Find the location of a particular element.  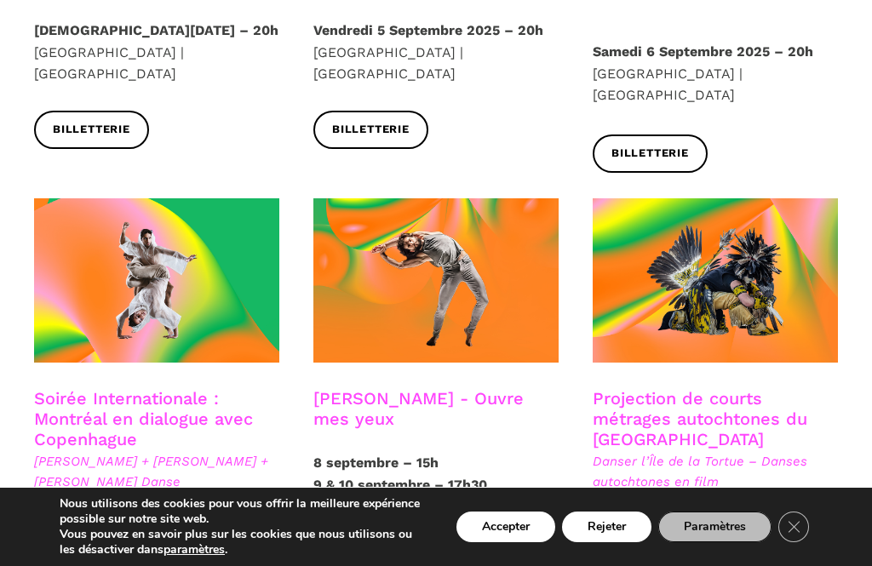

button: Rejeter is located at coordinates (606, 527).